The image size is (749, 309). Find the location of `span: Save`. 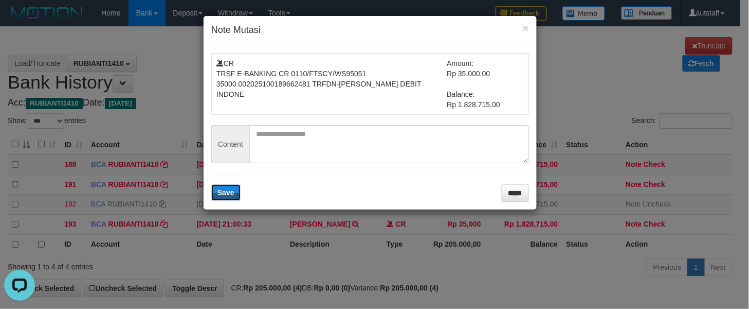

span: Save is located at coordinates (226, 192).